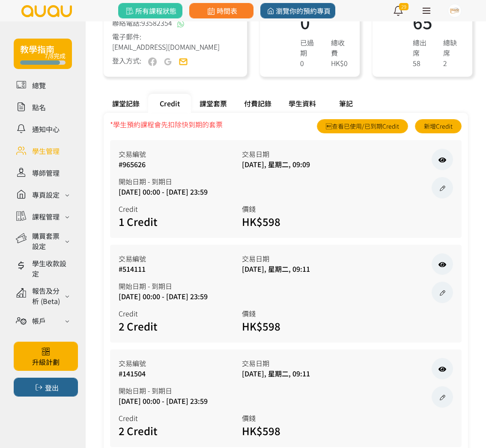 The width and height of the screenshot is (486, 448). Describe the element at coordinates (132, 164) in the screenshot. I see `div: #965626` at that location.